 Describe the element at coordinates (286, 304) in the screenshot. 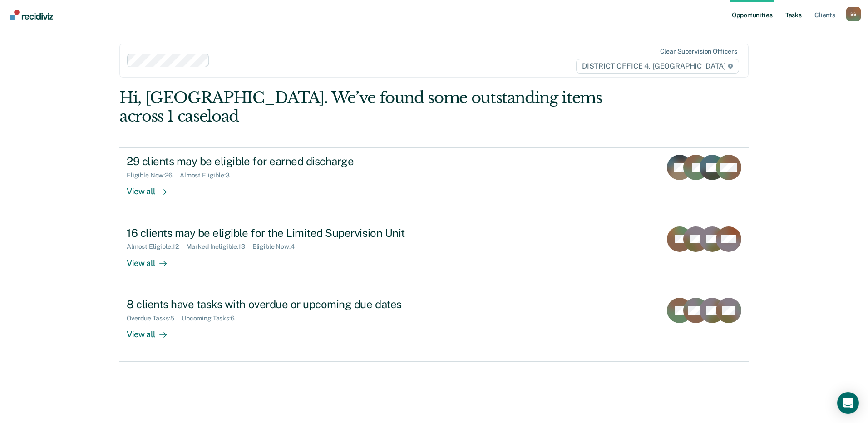

I see `div: 8 clients have tasks with overdue or upcoming due dates` at that location.